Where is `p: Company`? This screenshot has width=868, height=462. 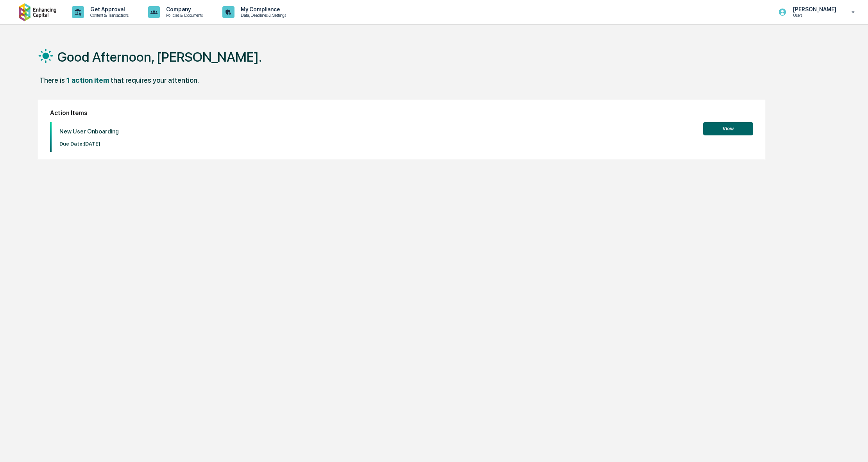
p: Company is located at coordinates (183, 9).